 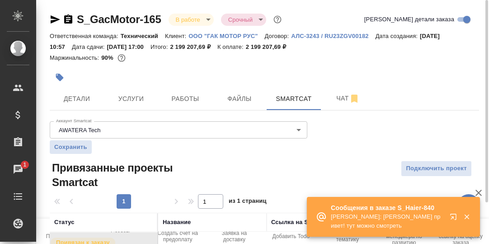 I want to click on p: Итого:, so click(x=160, y=47).